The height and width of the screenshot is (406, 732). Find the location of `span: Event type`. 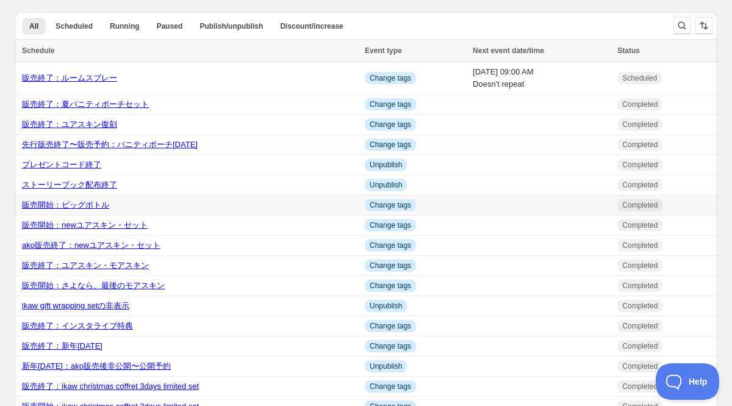

span: Event type is located at coordinates (383, 51).